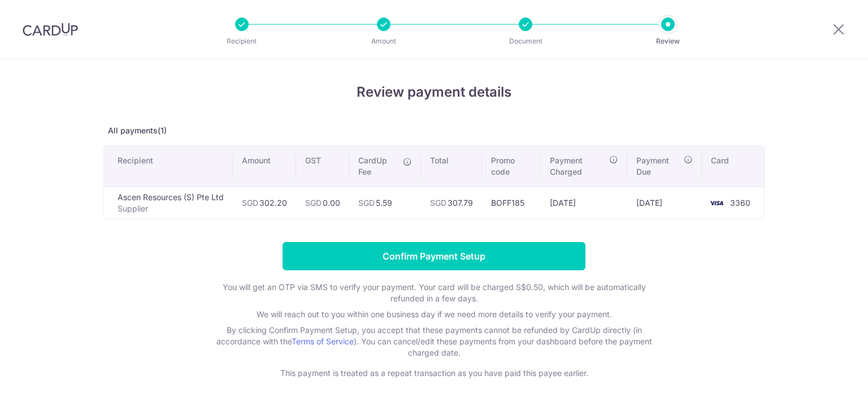  What do you see at coordinates (50, 29) in the screenshot?
I see `img: CardUp` at bounding box center [50, 29].